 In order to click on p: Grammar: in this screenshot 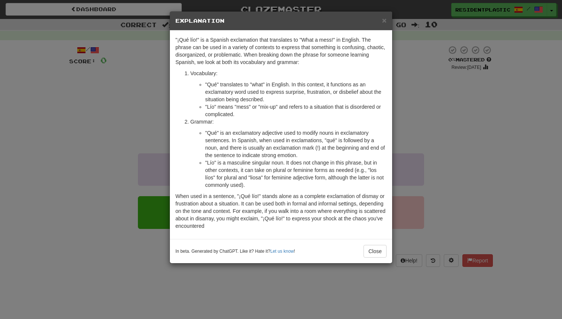, I will do `click(288, 122)`.